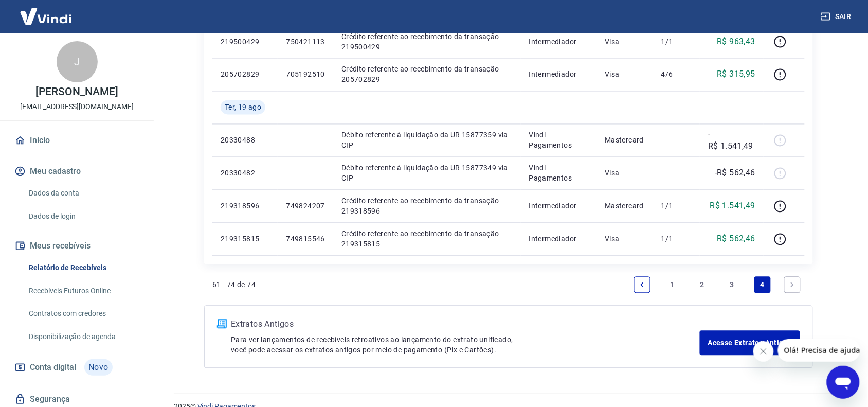 This screenshot has height=407, width=868. What do you see at coordinates (737, 74) in the screenshot?
I see `p: R$ 315,95` at bounding box center [737, 74].